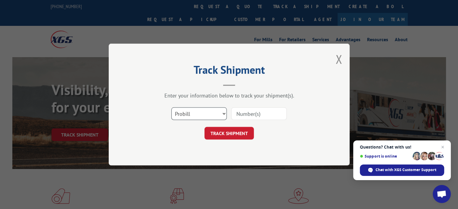  I want to click on h2: Track Shipment, so click(229, 71).